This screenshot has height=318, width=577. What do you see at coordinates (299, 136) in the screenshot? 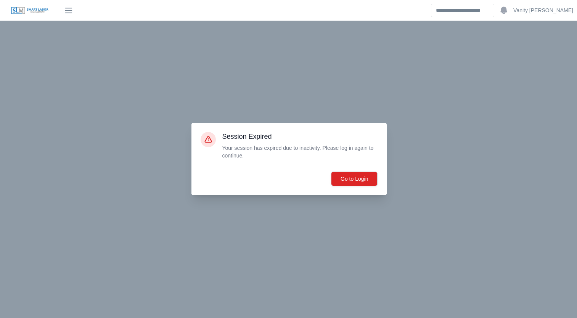
I see `h3: Session Expired` at bounding box center [299, 136].